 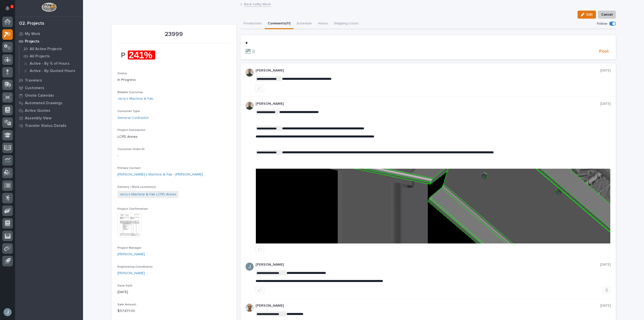 What do you see at coordinates (323, 24) in the screenshot?
I see `button: Hours` at bounding box center [323, 24].